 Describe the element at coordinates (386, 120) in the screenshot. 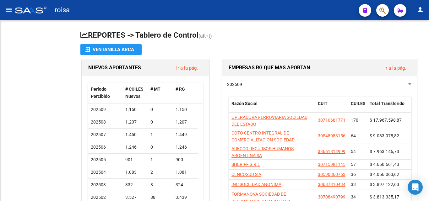

I see `span: $ 17.967.598,87` at that location.